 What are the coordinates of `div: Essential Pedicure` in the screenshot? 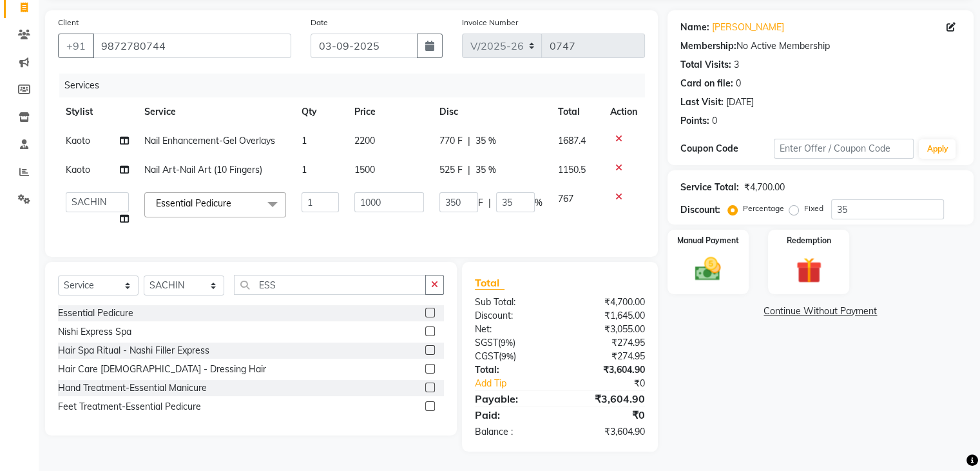 It's located at (95, 313).